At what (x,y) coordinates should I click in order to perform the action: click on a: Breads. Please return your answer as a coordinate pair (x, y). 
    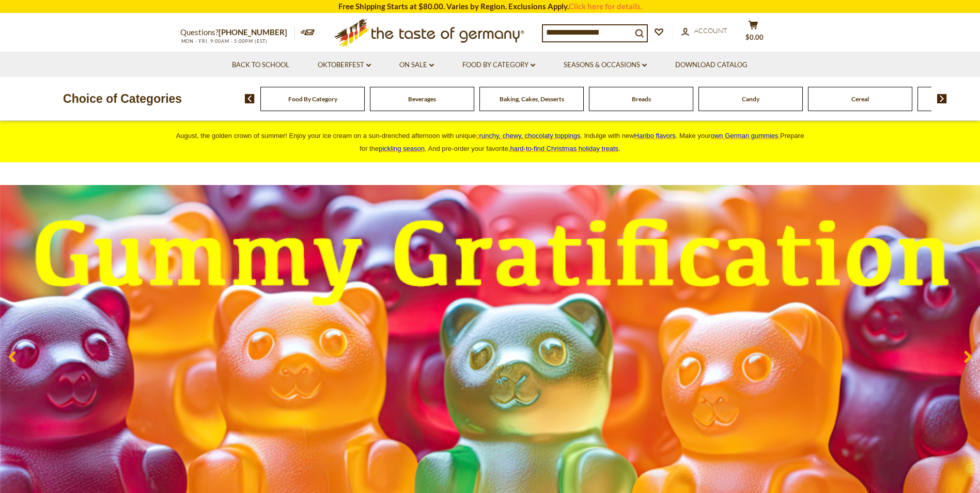
    Looking at the image, I should click on (641, 99).